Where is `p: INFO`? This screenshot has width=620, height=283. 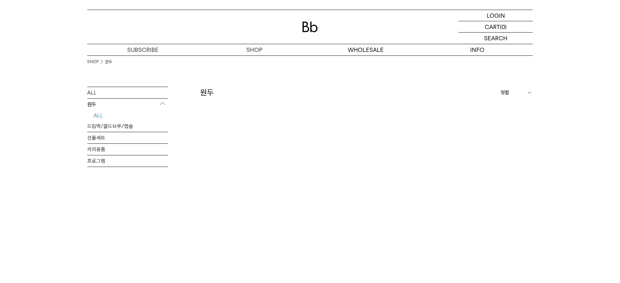 p: INFO is located at coordinates (477, 50).